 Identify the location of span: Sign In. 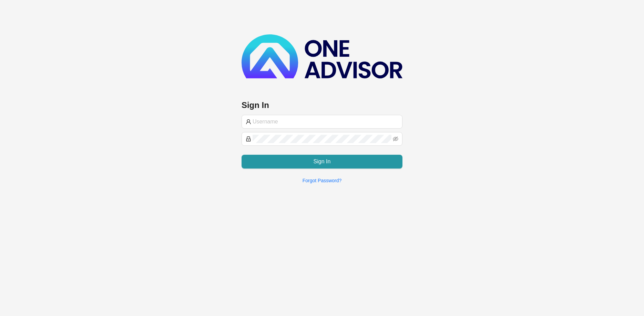
(322, 162).